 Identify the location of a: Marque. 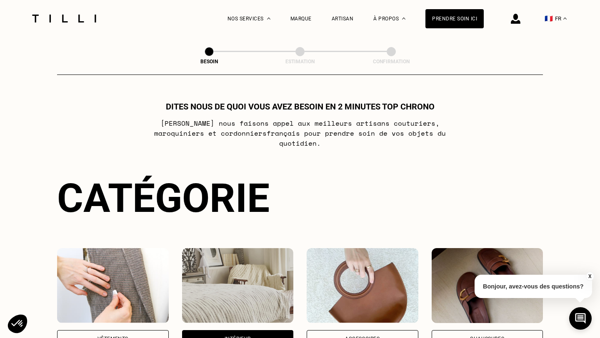
(301, 19).